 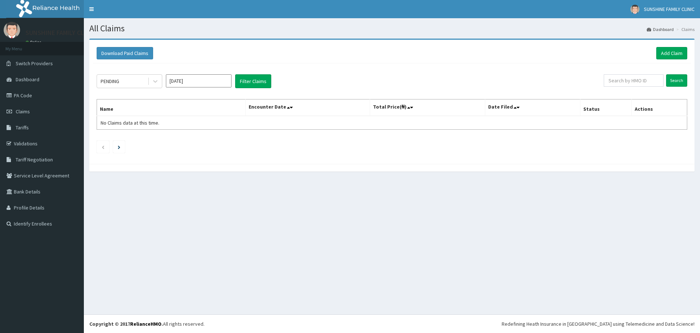 I want to click on th: Name, so click(x=171, y=108).